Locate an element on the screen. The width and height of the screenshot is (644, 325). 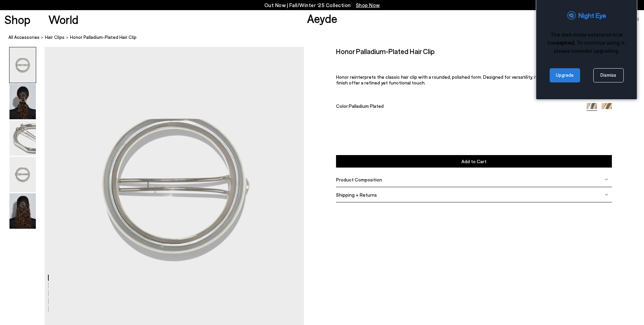
img: QpBOHpWU8EKOw01CVLsZ3hCGtMpMpR3Q7JvWlKe+PT9H3nZXV5jEh4mKcuDd910bCpdZndFiKKPpeH2KnHRBg+8xZck+n5slv... is located at coordinates (572, 15).